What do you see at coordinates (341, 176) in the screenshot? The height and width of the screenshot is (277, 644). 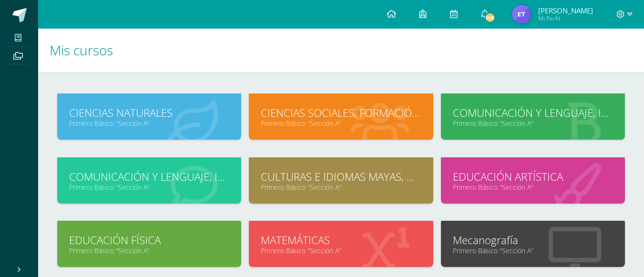 I see `a: CULTURAS E IDIOMAS MAYAS, GARÍFUNA O XINCA` at bounding box center [341, 176].